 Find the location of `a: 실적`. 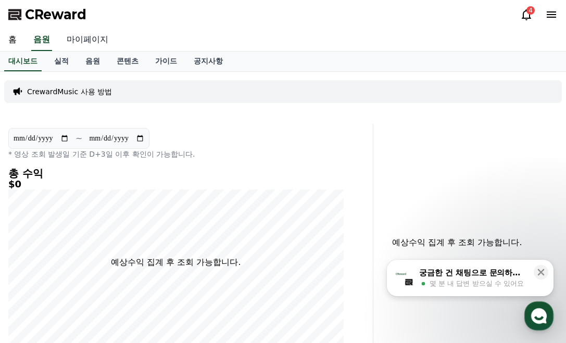

a: 실적 is located at coordinates (61, 61).